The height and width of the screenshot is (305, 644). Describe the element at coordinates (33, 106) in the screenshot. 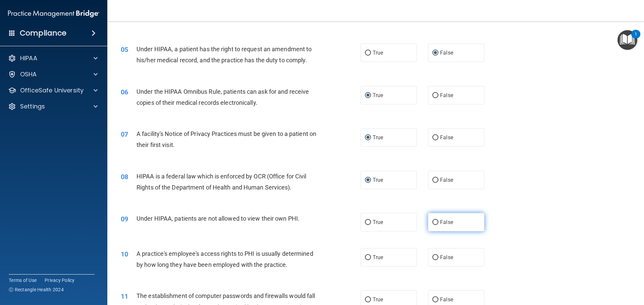

I see `p: Settings` at that location.